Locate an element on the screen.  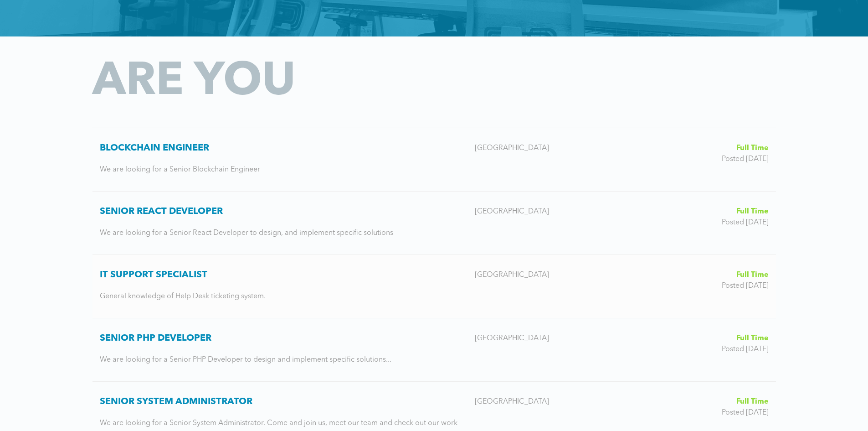
h1: Are you is located at coordinates (434, 71).